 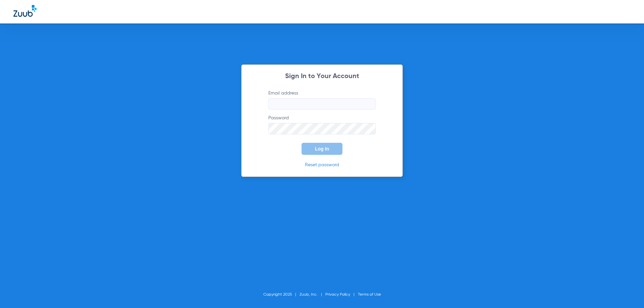 I want to click on a: Terms of Use, so click(x=369, y=295).